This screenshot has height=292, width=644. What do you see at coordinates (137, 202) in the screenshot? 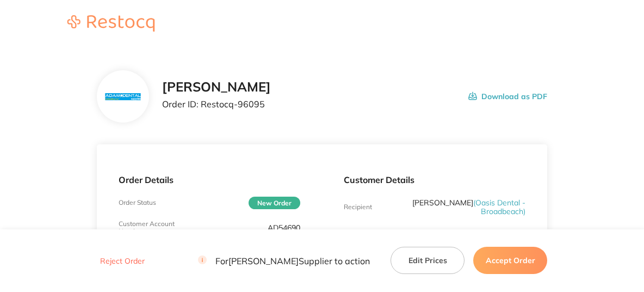
I see `p: Order Status` at bounding box center [137, 202].